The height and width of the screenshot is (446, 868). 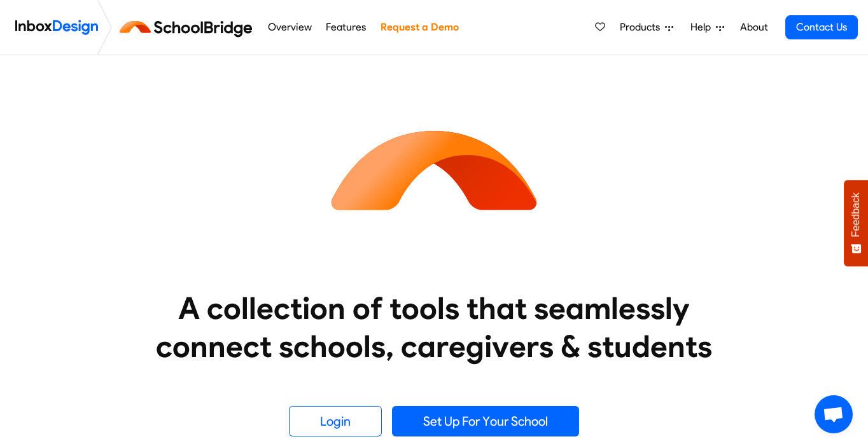 I want to click on span: Feedback, so click(x=855, y=215).